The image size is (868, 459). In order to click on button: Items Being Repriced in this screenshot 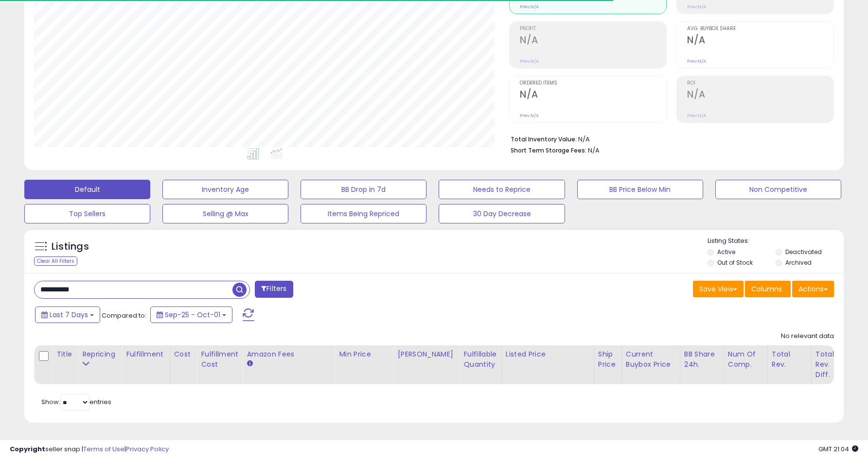, I will do `click(363, 214)`.